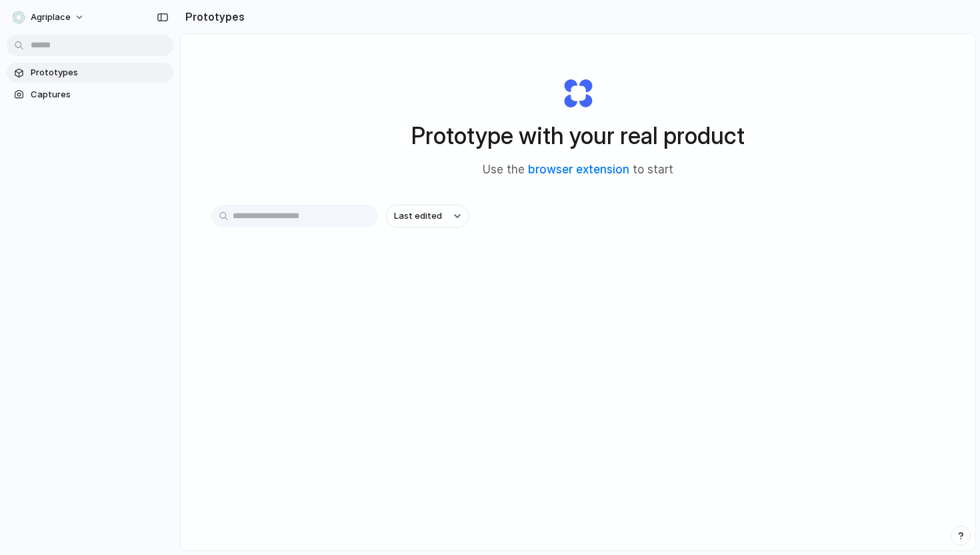 The width and height of the screenshot is (980, 555). I want to click on button: Agriplace, so click(49, 18).